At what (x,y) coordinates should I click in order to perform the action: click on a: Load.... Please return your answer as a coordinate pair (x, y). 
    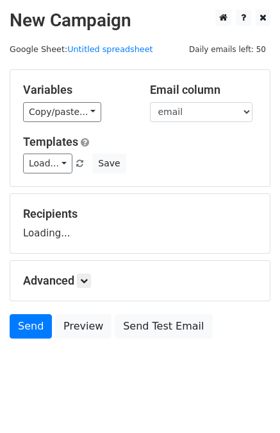
    Looking at the image, I should click on (47, 163).